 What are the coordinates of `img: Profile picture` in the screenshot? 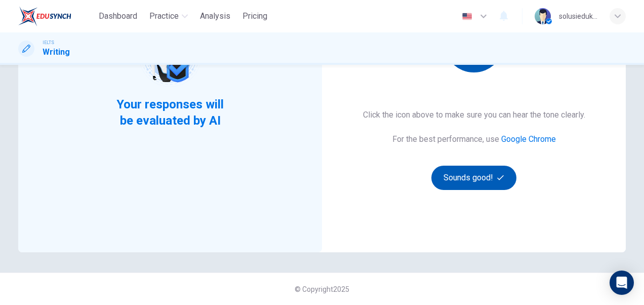 It's located at (543, 16).